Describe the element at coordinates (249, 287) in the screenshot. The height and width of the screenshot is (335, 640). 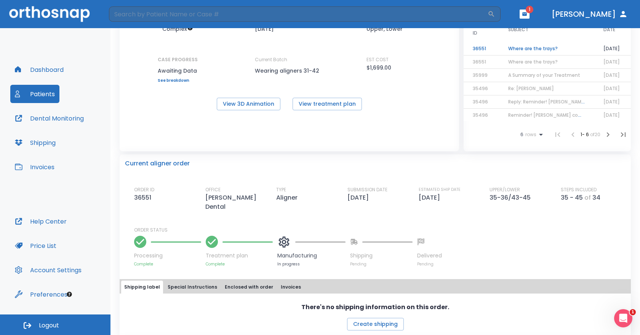
I see `button: Enclosed with order` at that location.